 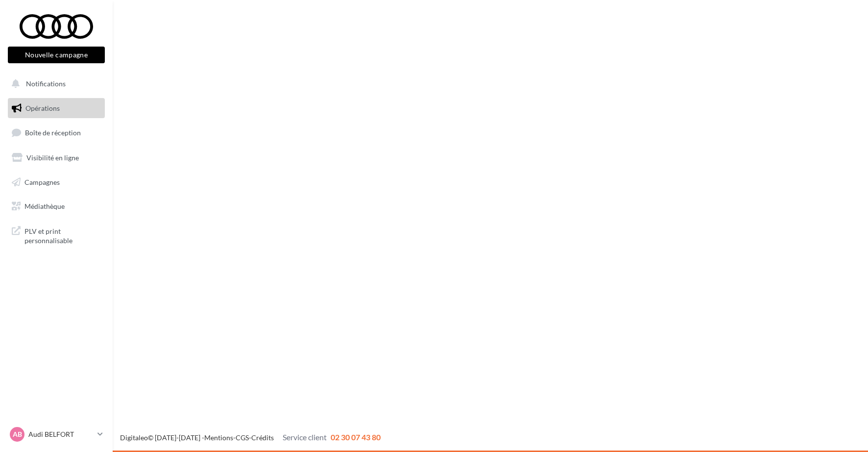 What do you see at coordinates (262, 437) in the screenshot?
I see `a: Crédits` at bounding box center [262, 437].